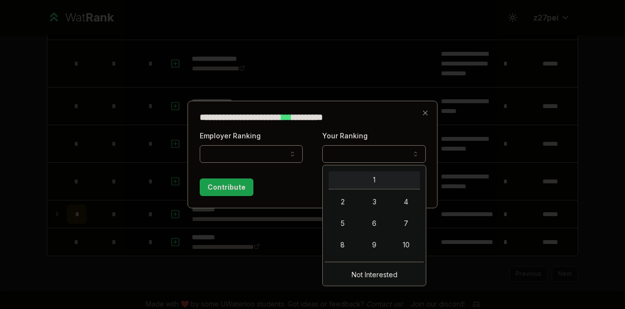  What do you see at coordinates (406, 202) in the screenshot?
I see `span: 4` at bounding box center [406, 202].